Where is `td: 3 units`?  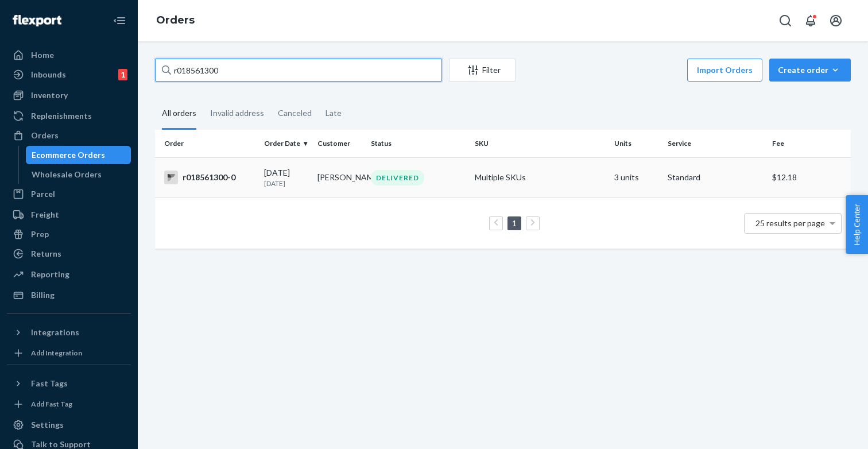 td: 3 units is located at coordinates (636, 178).